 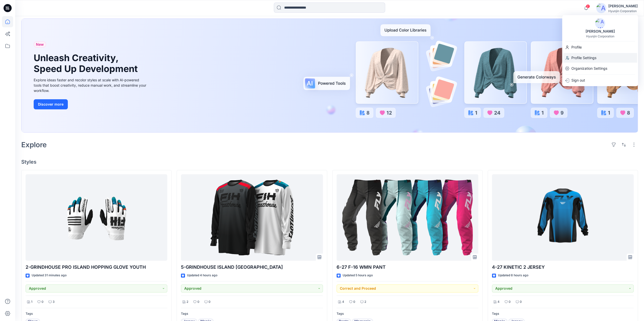 What do you see at coordinates (87, 63) in the screenshot?
I see `h1: Unleash Creativity, Speed Up Development` at bounding box center [87, 63].